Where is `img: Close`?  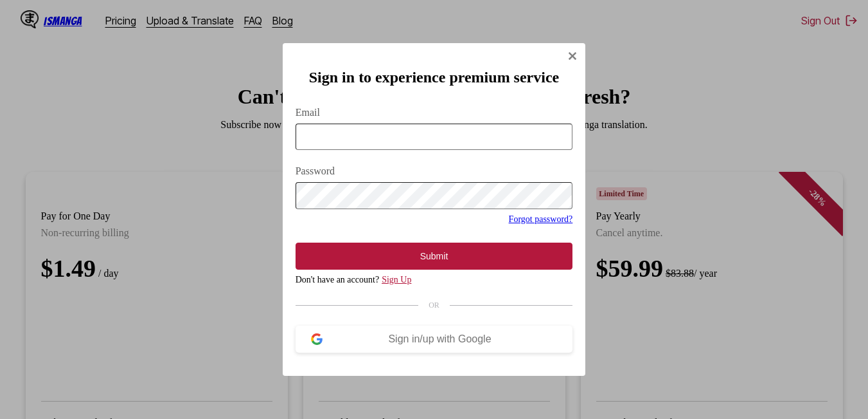 img: Close is located at coordinates (573, 56).